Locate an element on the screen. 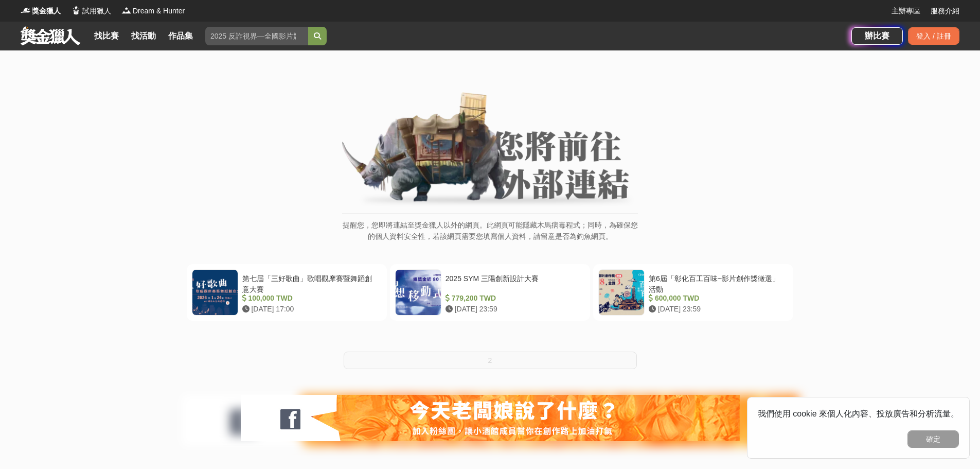  a: 找活動 is located at coordinates (144, 36).